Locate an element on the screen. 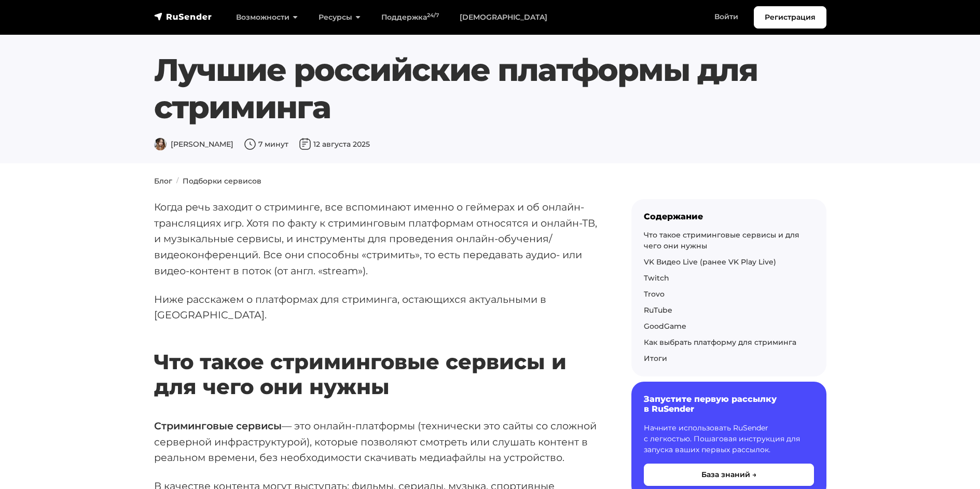 This screenshot has height=489, width=980. nav: breadcrumb is located at coordinates (490, 181).